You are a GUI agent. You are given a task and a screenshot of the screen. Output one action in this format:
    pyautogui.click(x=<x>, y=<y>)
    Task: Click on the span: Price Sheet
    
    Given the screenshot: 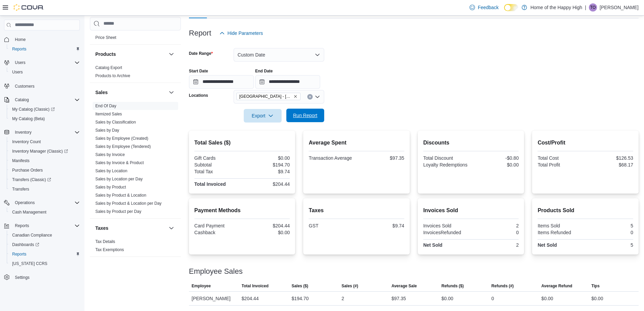 What is the action you would take?
    pyautogui.click(x=106, y=37)
    